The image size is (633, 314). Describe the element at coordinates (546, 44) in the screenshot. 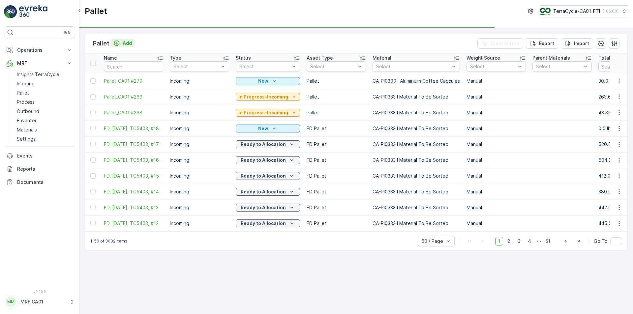

I see `p: Export` at that location.